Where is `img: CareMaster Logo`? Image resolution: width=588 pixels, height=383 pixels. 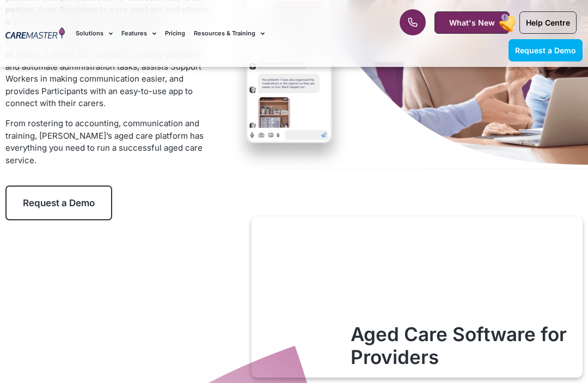 img: CareMaster Logo is located at coordinates (35, 34).